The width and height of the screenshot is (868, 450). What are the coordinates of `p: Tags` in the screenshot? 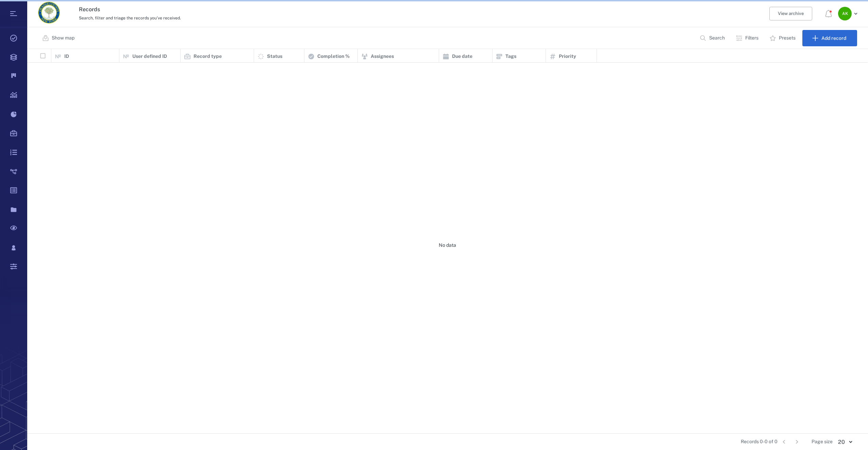 It's located at (511, 57).